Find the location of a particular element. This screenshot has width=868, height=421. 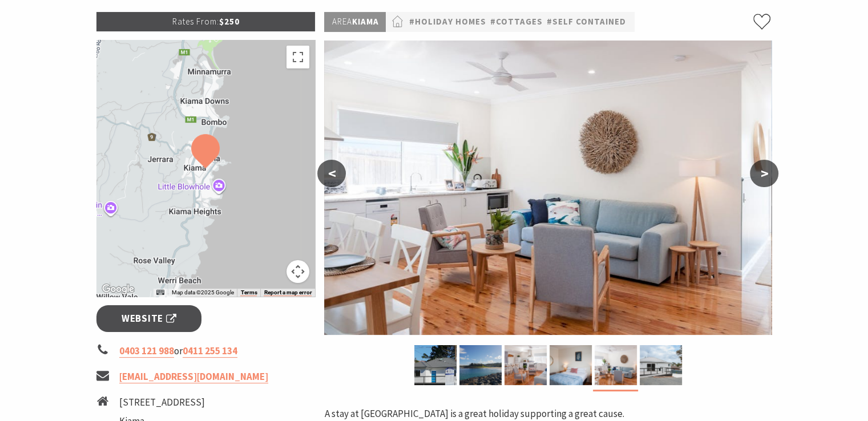

a: #Self Contained is located at coordinates (585, 22).